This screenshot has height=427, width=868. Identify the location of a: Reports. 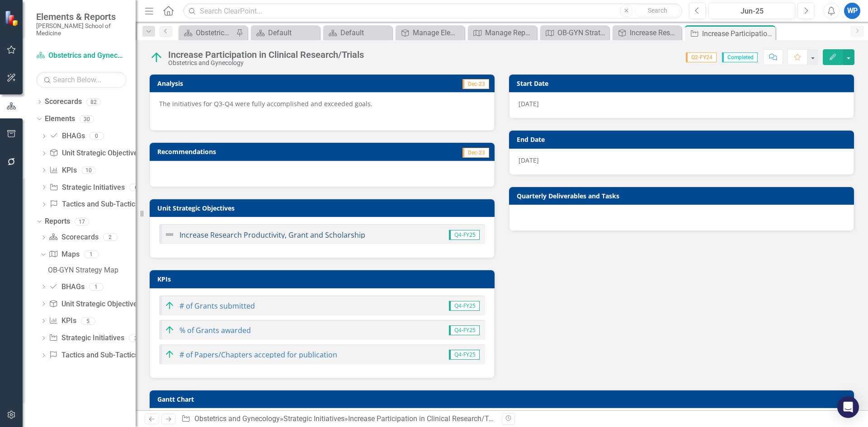
(57, 222).